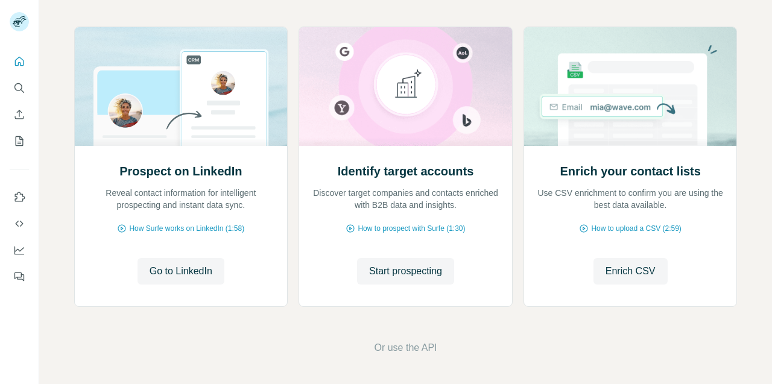  I want to click on span: Go to LinkedIn, so click(181, 271).